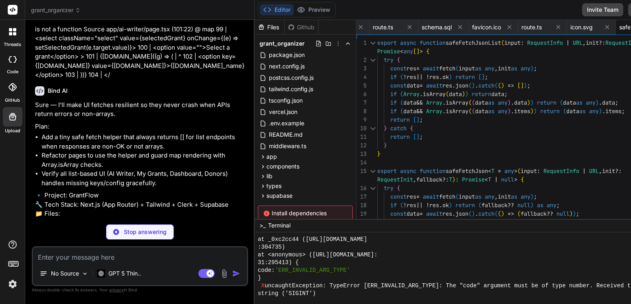 Image resolution: width=631 pixels, height=304 pixels. Describe the element at coordinates (532, 27) in the screenshot. I see `span: route.ts` at that location.